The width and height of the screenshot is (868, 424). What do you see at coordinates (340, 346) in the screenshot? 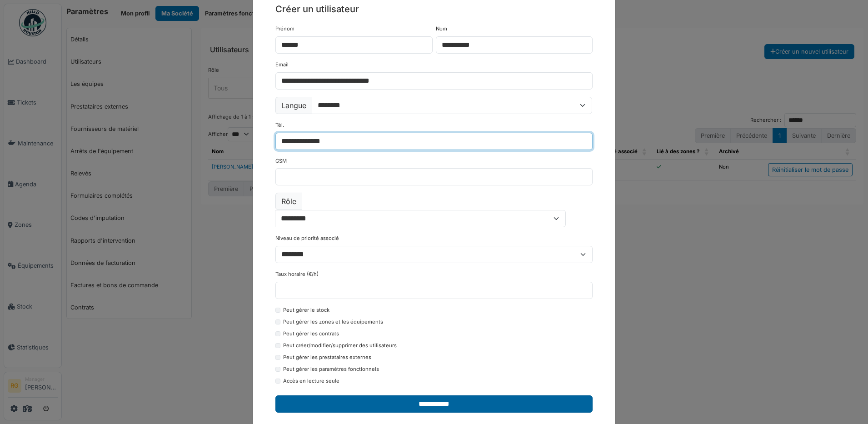
I see `label: Peut créer/modifier/supprimer des utilisateurs` at bounding box center [340, 346].